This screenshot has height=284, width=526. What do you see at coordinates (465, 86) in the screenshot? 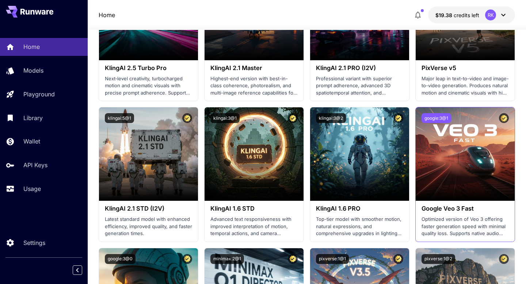
I see `p: Major leap in text-to-video and image-to-video generation. Produces natural motion and cinematic ...` at bounding box center [465, 86].